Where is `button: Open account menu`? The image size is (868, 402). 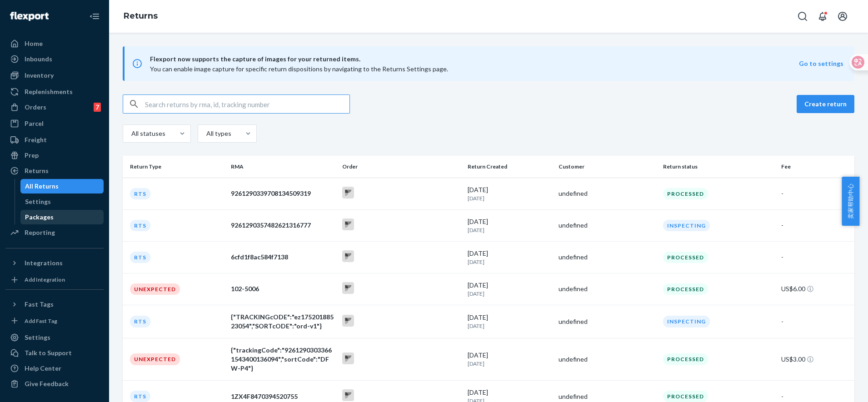 button: Open account menu is located at coordinates (842, 16).